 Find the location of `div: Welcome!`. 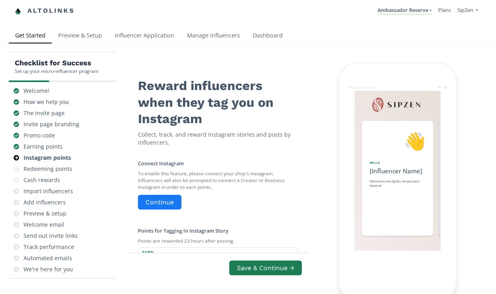

div: Welcome! is located at coordinates (36, 91).